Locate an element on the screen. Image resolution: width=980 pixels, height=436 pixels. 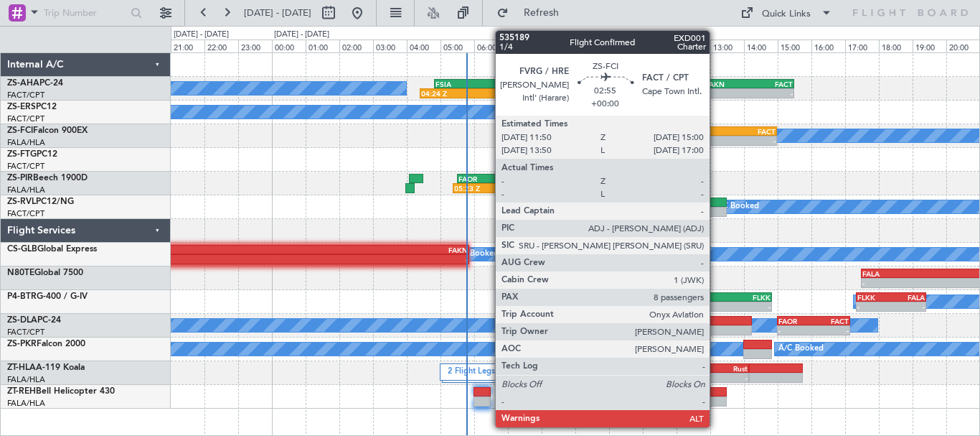
button: Refresh is located at coordinates (533, 13).